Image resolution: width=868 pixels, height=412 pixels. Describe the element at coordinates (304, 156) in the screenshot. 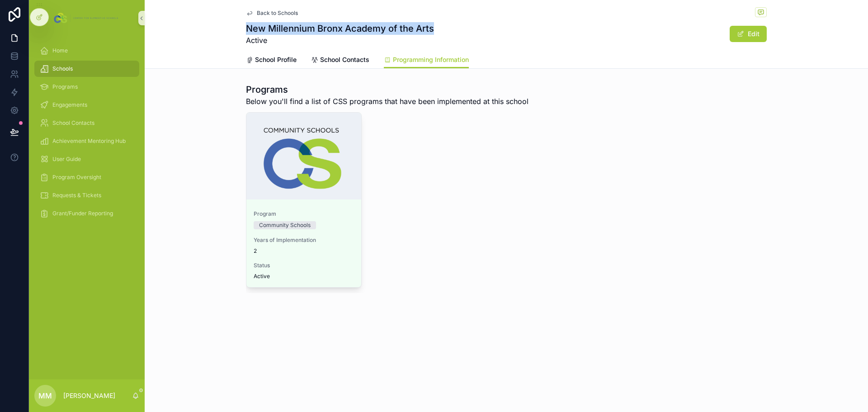

I see `div: CS-Formatted-Logo.png` at that location.